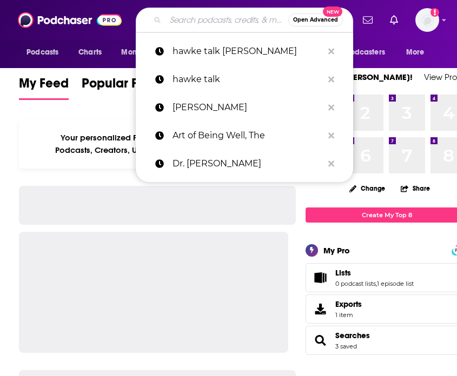 The width and height of the screenshot is (457, 376). I want to click on div: Your personalized Feed is curated based on the Podcasts, Creators, Users, and Lists that you Follow., so click(154, 144).